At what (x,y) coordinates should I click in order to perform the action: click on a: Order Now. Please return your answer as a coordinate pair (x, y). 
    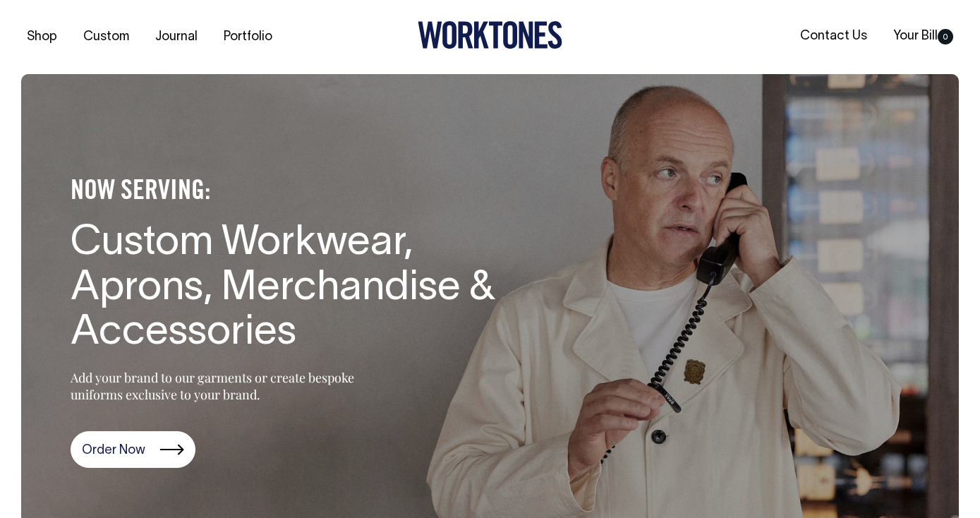
    Looking at the image, I should click on (133, 450).